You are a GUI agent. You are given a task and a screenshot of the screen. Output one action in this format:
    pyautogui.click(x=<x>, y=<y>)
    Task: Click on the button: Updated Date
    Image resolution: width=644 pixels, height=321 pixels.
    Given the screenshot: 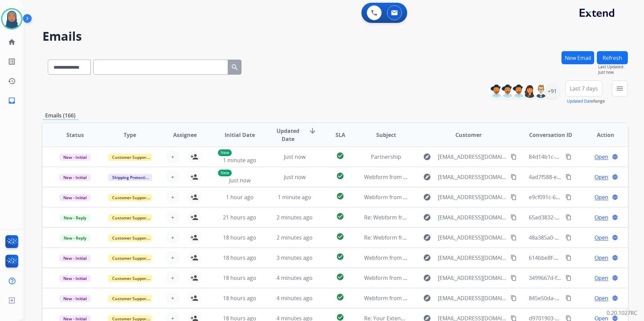 What is the action you would take?
    pyautogui.click(x=580, y=101)
    